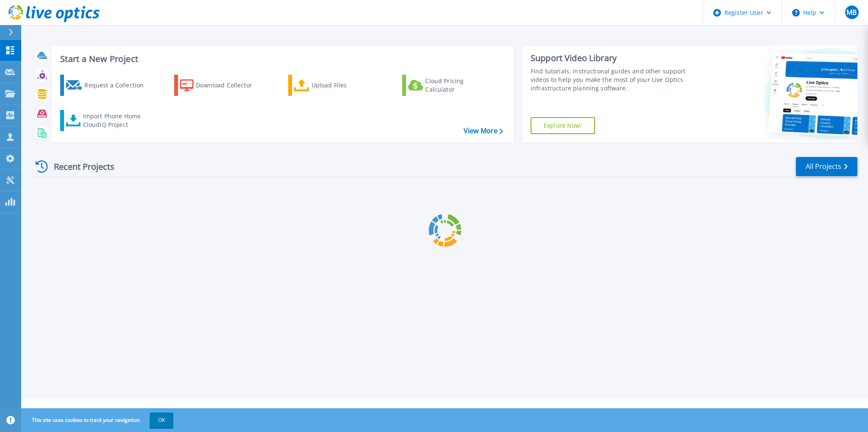  I want to click on a: Cloud Pricing Calculator, so click(449, 86).